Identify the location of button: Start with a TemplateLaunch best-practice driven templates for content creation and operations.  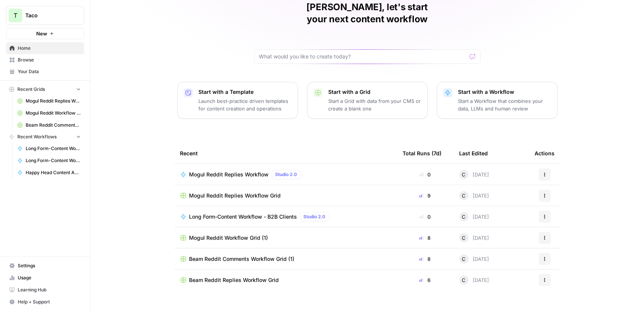
(238, 100).